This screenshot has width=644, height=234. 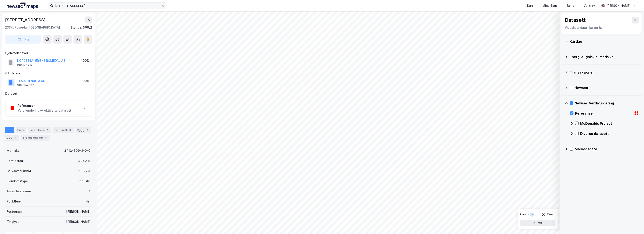 I want to click on button: Tag, so click(x=23, y=39).